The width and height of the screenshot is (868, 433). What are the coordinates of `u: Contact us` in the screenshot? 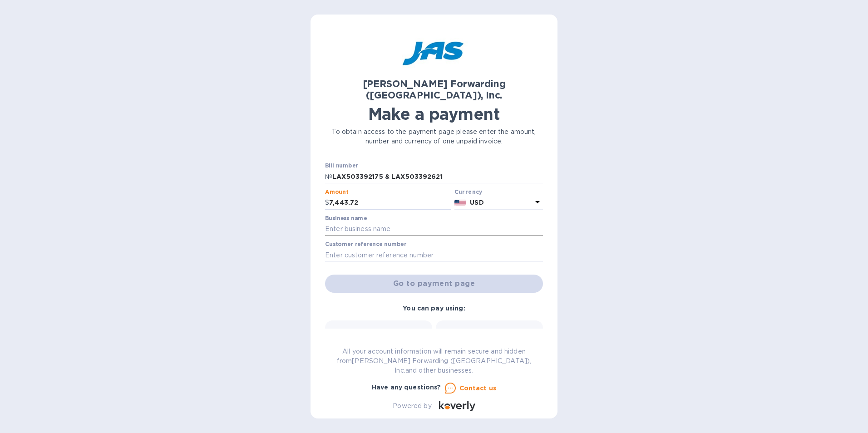 It's located at (478, 388).